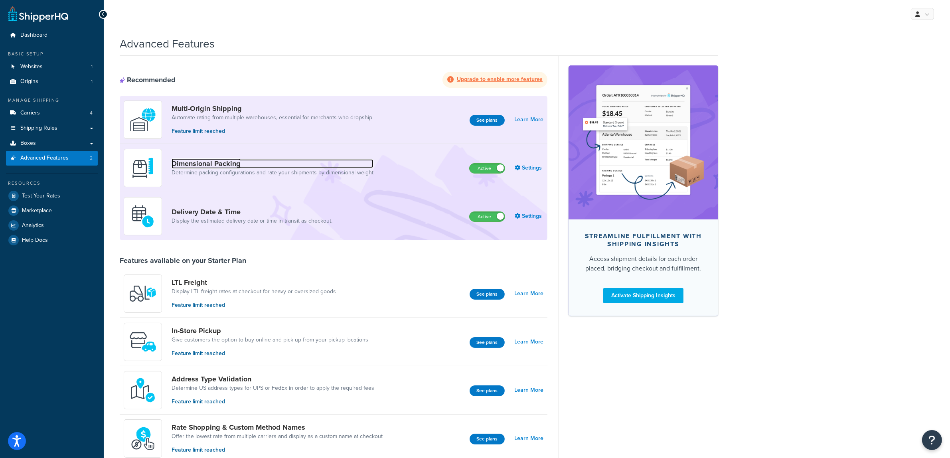 This screenshot has width=950, height=458. Describe the element at coordinates (52, 113) in the screenshot. I see `a: Carriers4` at that location.